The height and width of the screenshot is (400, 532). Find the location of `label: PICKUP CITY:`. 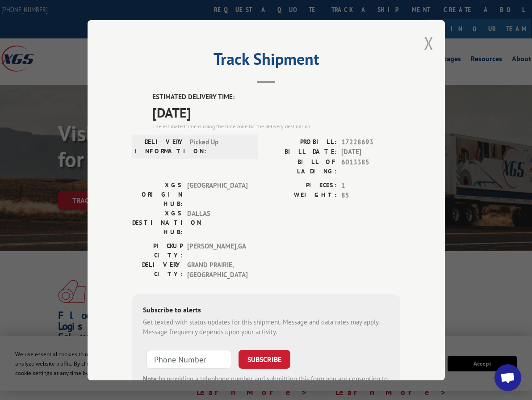

label: PICKUP CITY: is located at coordinates (157, 250).